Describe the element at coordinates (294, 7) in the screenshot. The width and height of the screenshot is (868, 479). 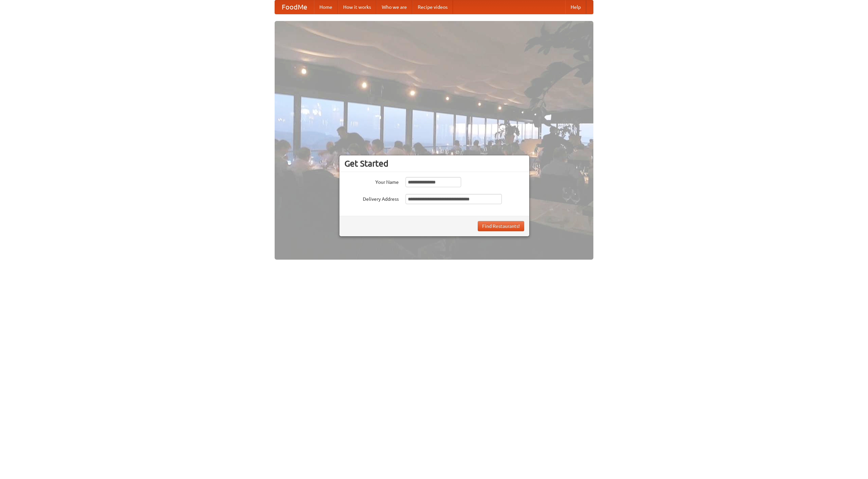
I see `a: FoodMe` at that location.